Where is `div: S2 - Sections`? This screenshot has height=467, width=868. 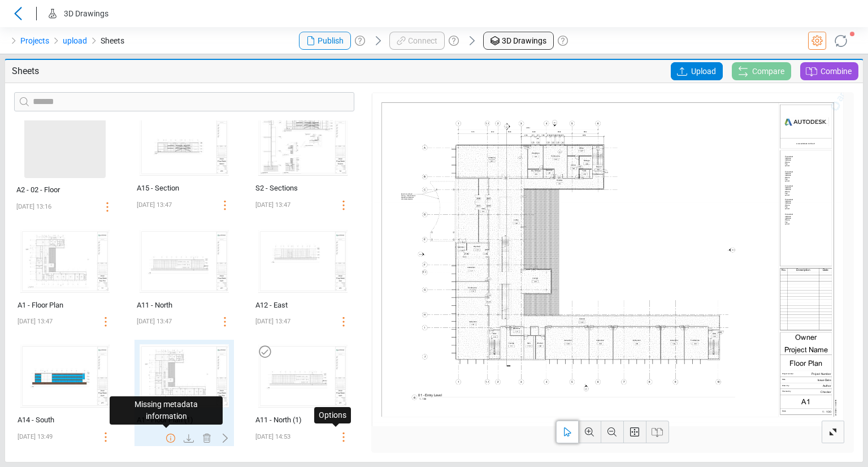
div: S2 - Sections is located at coordinates (291, 188).